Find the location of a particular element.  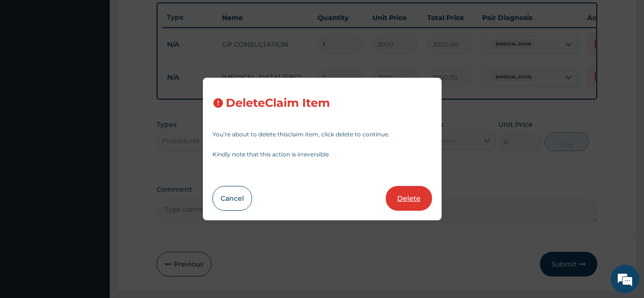

textarea: Type your message and hit 'Enter' is located at coordinates (93, 215).